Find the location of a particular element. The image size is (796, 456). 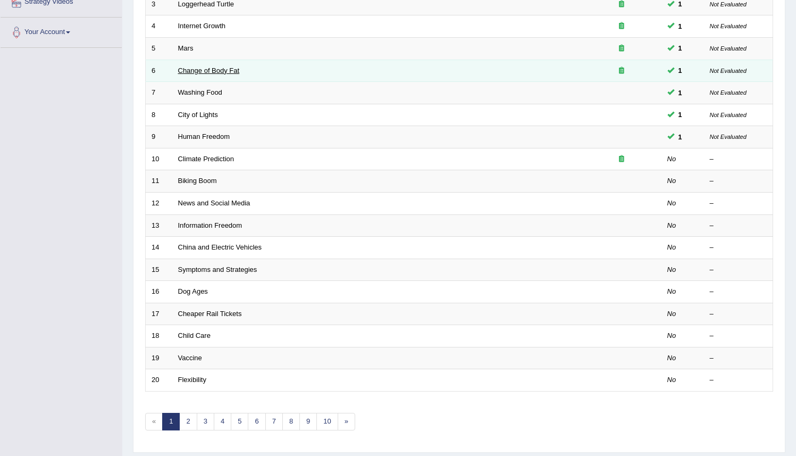

td: 14 is located at coordinates (159, 248).